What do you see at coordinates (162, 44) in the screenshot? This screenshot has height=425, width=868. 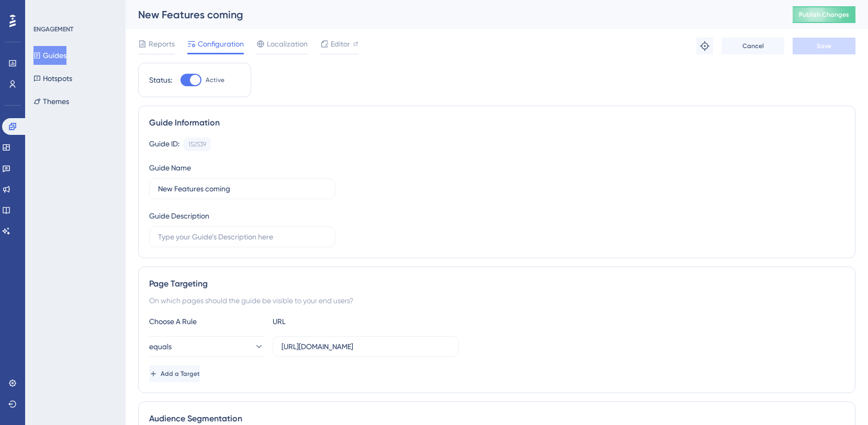 I see `span: Reports` at bounding box center [162, 44].